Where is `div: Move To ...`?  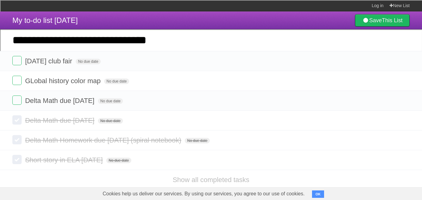
div: Move To ... is located at coordinates (211, 28).